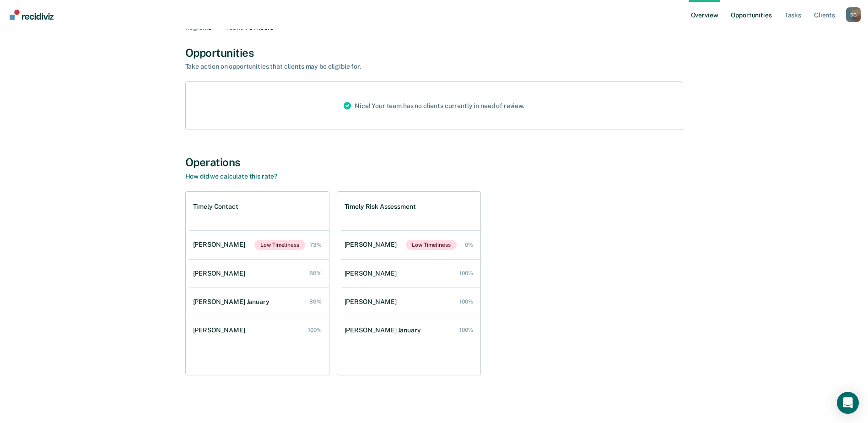 This screenshot has width=868, height=423. What do you see at coordinates (380, 206) in the screenshot?
I see `h1: Timely Risk Assessment` at bounding box center [380, 206].